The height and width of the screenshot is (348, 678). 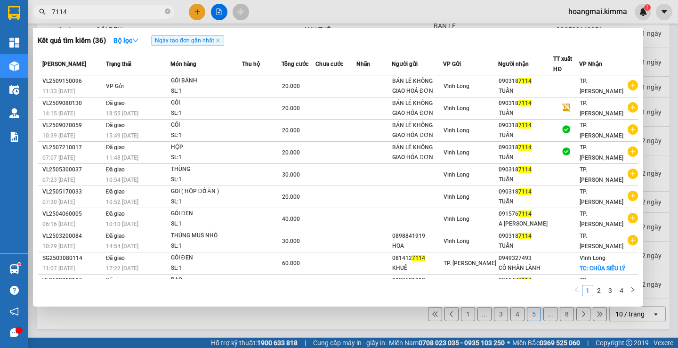 What do you see at coordinates (73, 280) in the screenshot?
I see `div: VL2503010107` at bounding box center [73, 280].